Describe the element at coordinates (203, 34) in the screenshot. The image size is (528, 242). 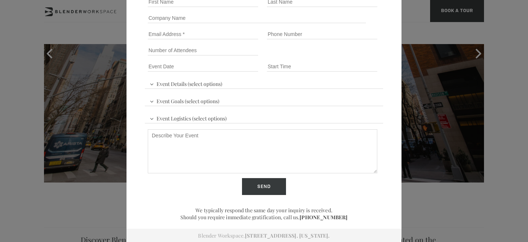
I see `input: Email Address *` at that location.